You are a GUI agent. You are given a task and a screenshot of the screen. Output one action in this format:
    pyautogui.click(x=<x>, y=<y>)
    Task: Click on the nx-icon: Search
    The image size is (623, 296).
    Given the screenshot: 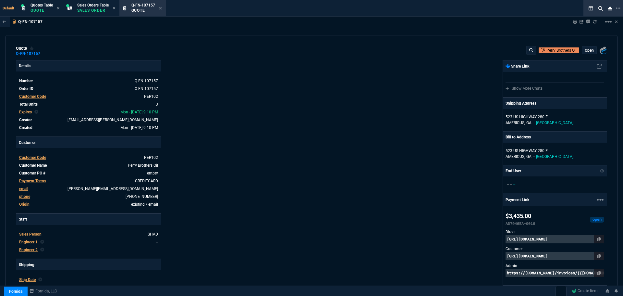 What is the action you would take?
    pyautogui.click(x=601, y=8)
    